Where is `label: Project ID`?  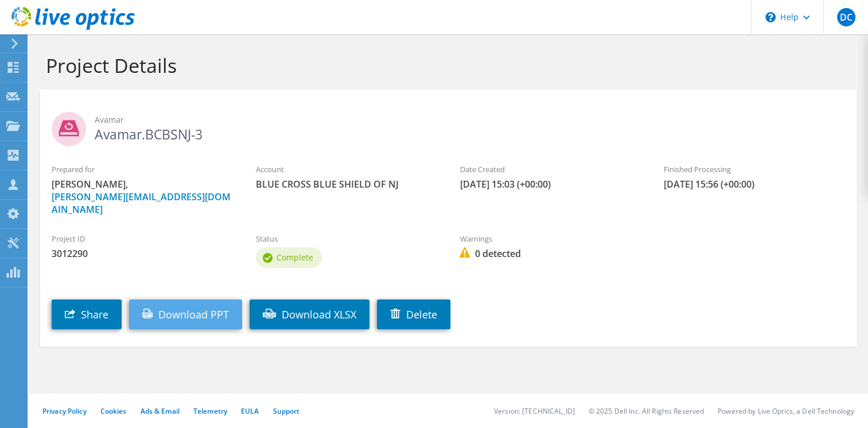
label: Project ID is located at coordinates (142, 238).